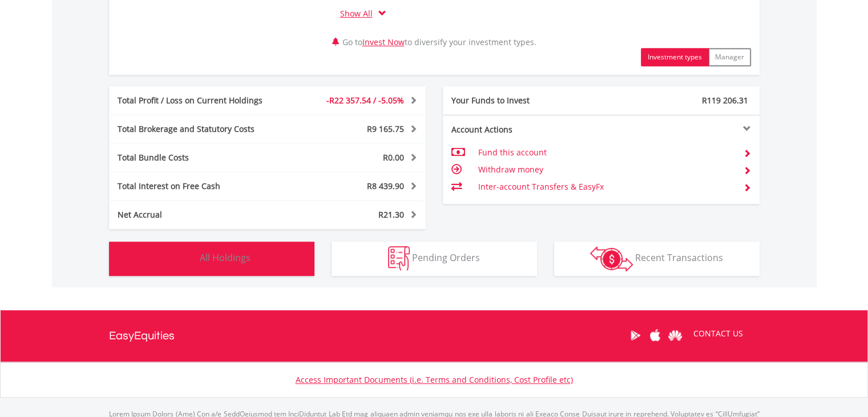 The image size is (868, 417). What do you see at coordinates (522, 130) in the screenshot?
I see `div: Account Actions` at bounding box center [522, 130].